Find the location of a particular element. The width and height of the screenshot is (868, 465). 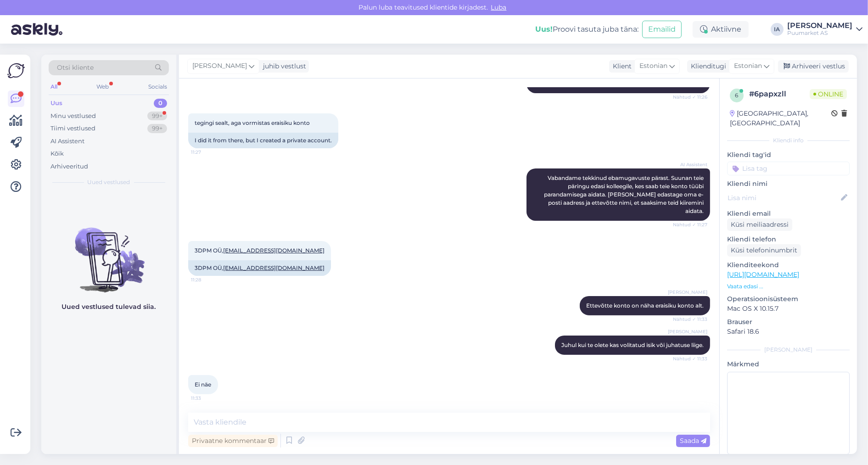

div: Socials is located at coordinates (158, 87).